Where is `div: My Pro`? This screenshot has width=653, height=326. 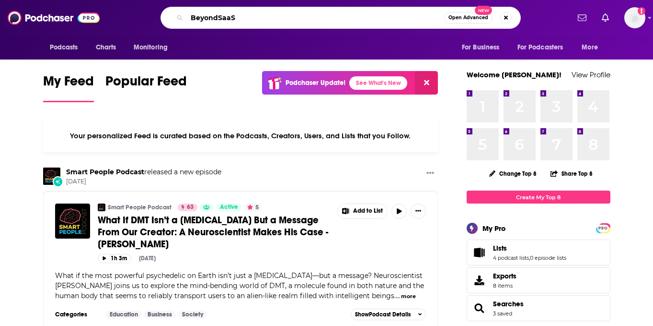 div: My Pro is located at coordinates (494, 228).